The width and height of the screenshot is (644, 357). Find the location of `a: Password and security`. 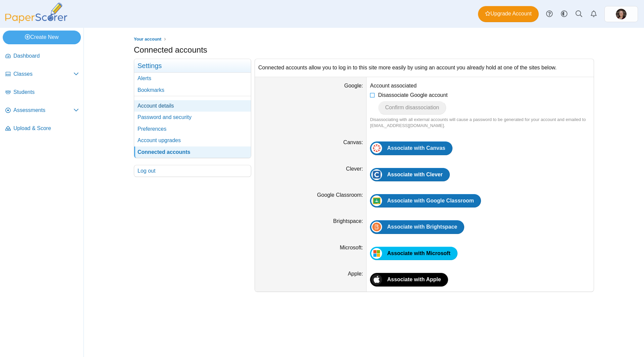

a: Password and security is located at coordinates (193, 117).